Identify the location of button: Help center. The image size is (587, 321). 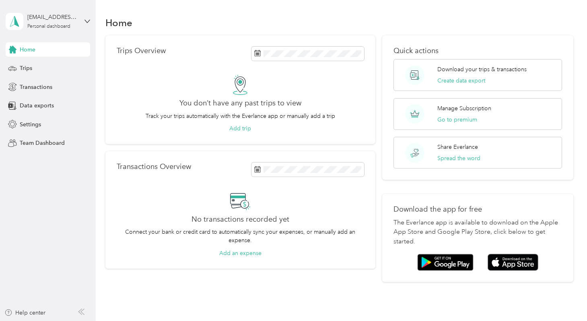
(25, 313).